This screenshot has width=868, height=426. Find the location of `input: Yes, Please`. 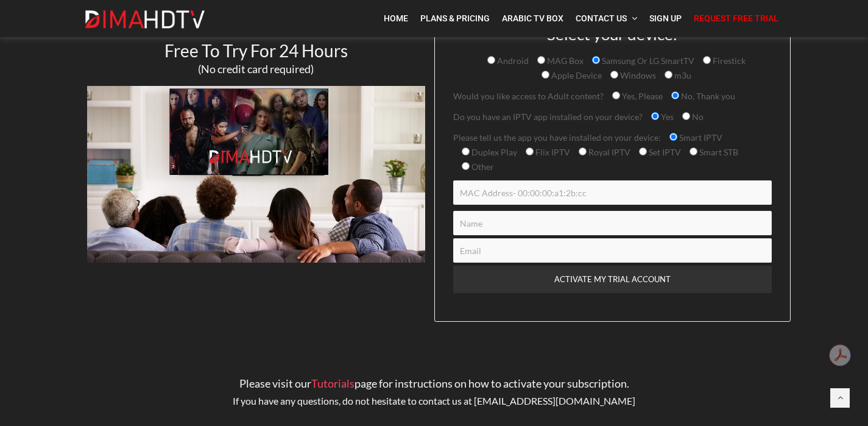

input: Yes, Please is located at coordinates (616, 95).